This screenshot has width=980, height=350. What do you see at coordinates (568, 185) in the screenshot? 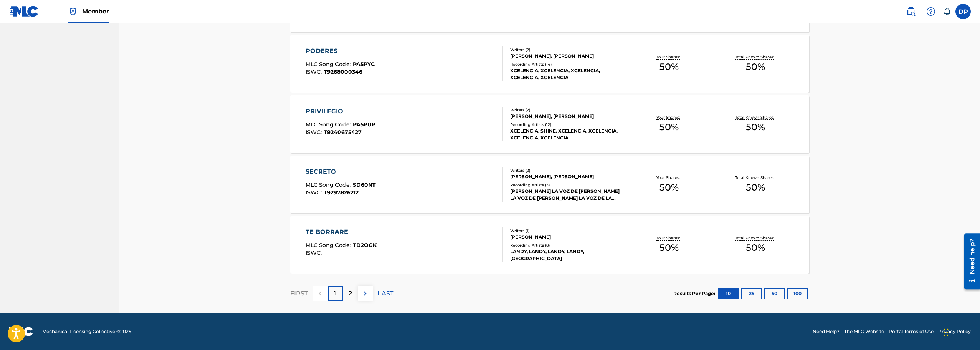
I see `div: Recording Artists ( 3 )` at bounding box center [568, 185].